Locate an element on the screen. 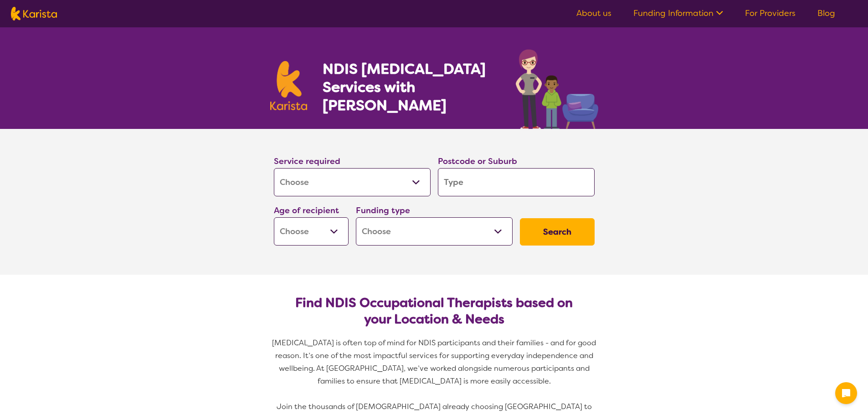  h2: Find NDIS Occupational Therapists based on your Location & Needs is located at coordinates (434, 311).